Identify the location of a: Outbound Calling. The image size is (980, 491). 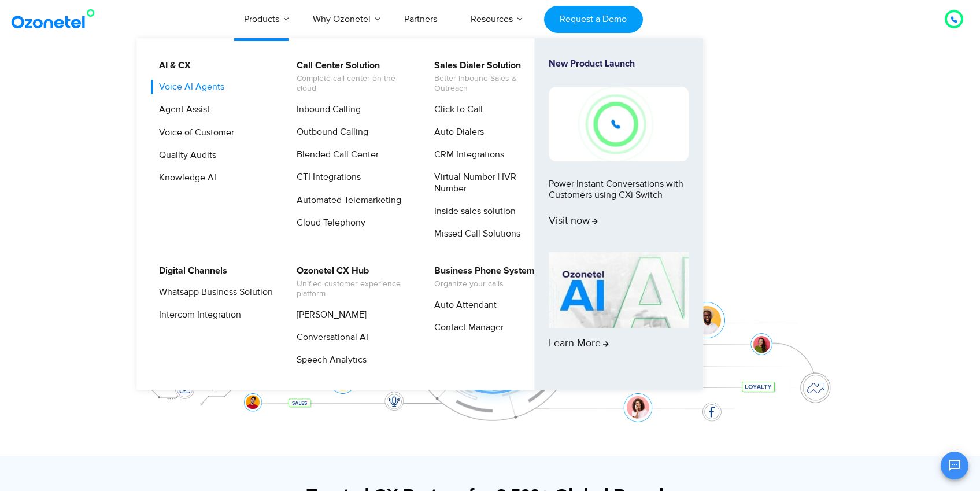
(330, 132).